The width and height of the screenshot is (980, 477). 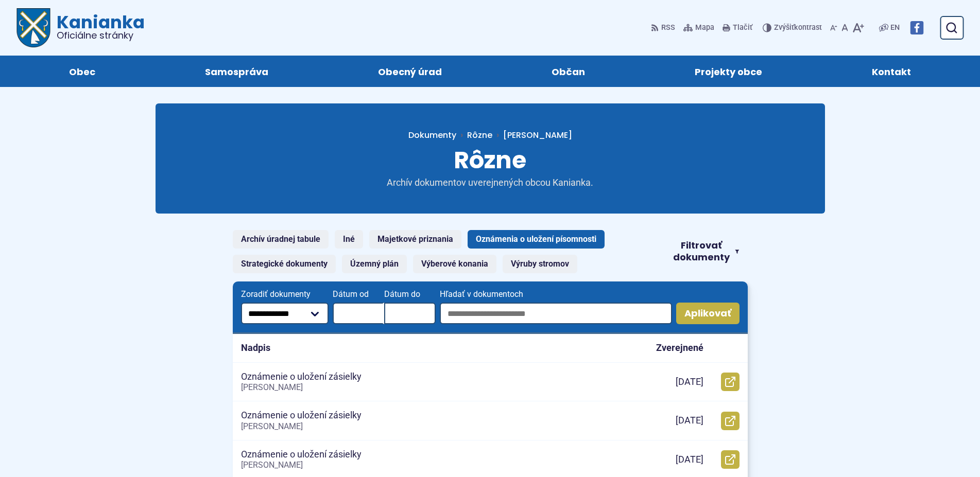 I want to click on span: kontrast, so click(x=797, y=28).